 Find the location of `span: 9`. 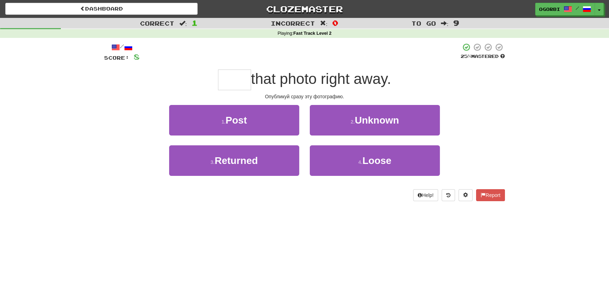

span: 9 is located at coordinates (456, 23).